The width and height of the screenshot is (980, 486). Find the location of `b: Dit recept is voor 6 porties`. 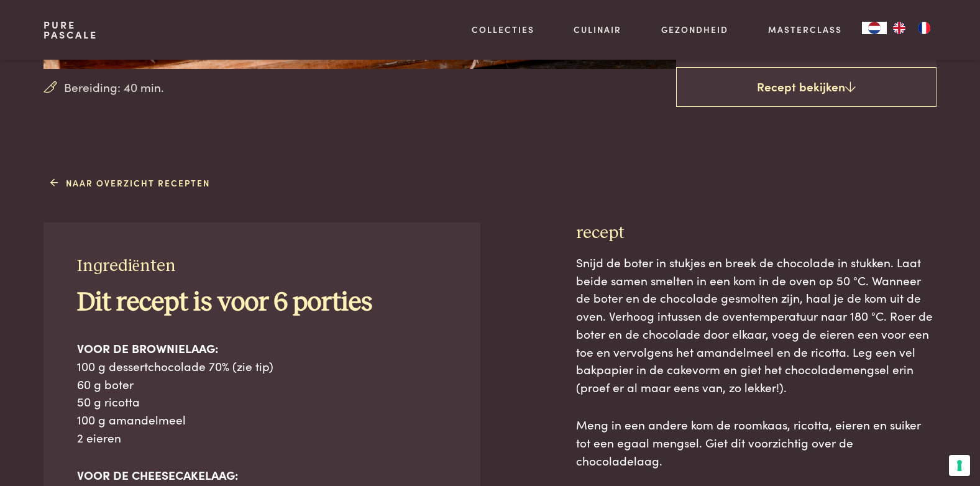

b: Dit recept is voor 6 porties is located at coordinates (224, 303).